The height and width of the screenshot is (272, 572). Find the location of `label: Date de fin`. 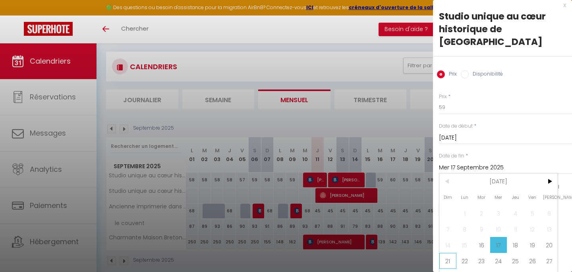

label: Date de fin is located at coordinates (452, 156).